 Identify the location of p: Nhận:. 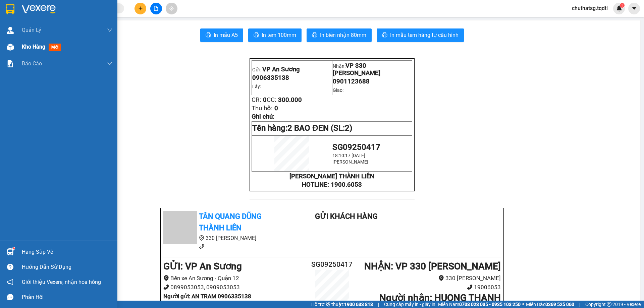
(372, 69).